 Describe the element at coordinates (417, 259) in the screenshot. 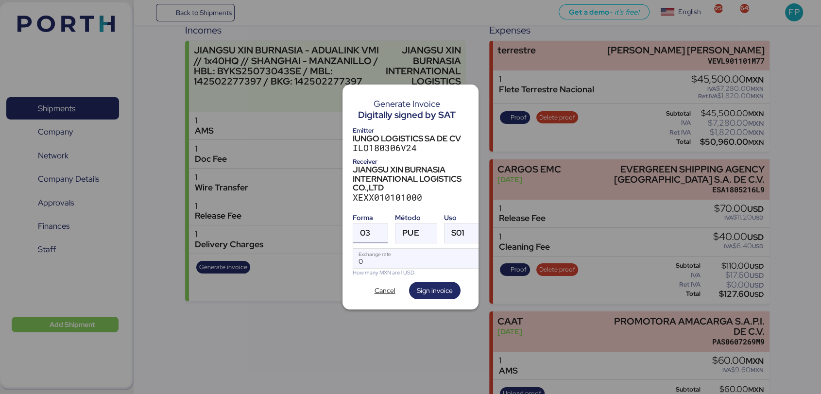

I see `input: Exchange rate` at that location.